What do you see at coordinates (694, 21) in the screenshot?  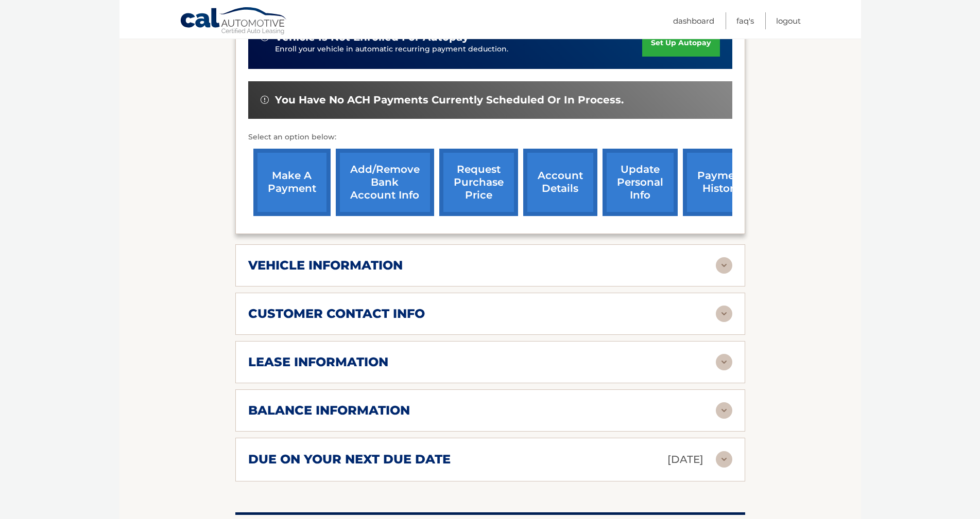 I see `a: Dashboard` at bounding box center [694, 21].